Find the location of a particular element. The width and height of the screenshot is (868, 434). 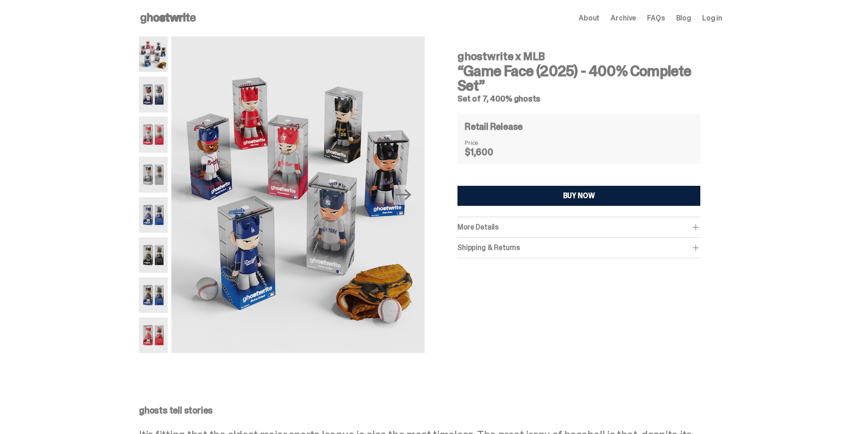

button: BUY NOW is located at coordinates (579, 196).